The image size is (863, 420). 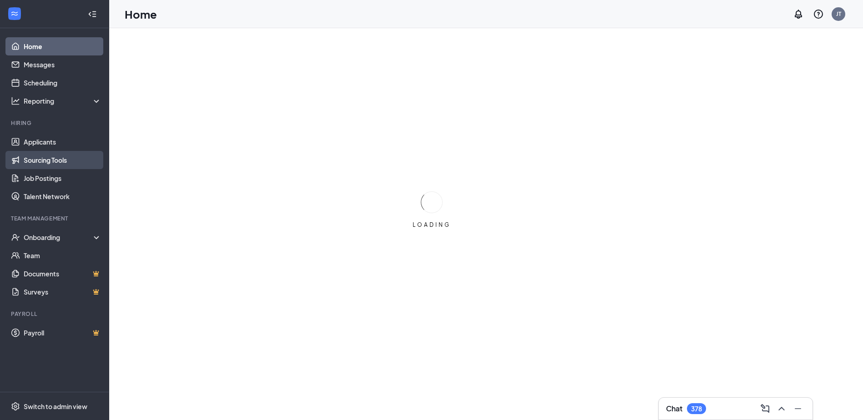 What do you see at coordinates (798, 409) in the screenshot?
I see `button: Minimize` at bounding box center [798, 409].